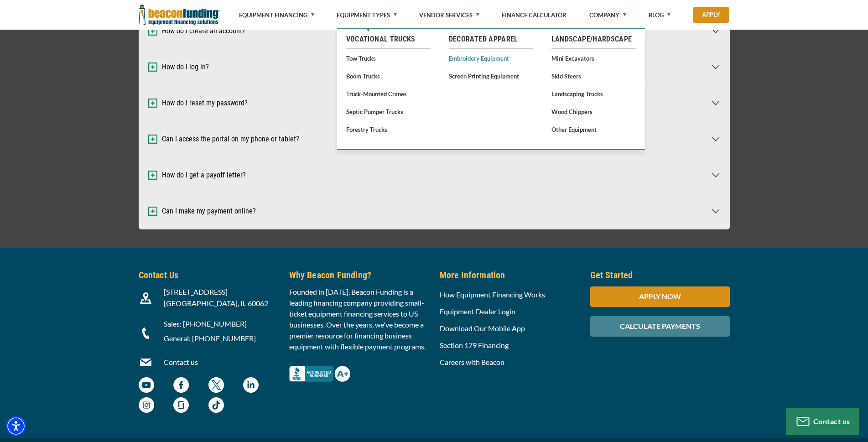  Describe the element at coordinates (16, 426) in the screenshot. I see `div: Accessibility Menu` at that location.